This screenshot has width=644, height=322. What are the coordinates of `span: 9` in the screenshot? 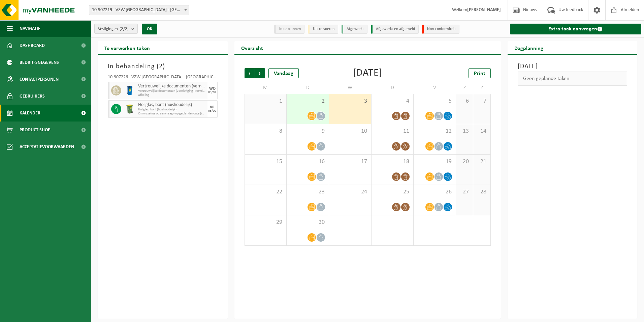 It's located at (308, 132).